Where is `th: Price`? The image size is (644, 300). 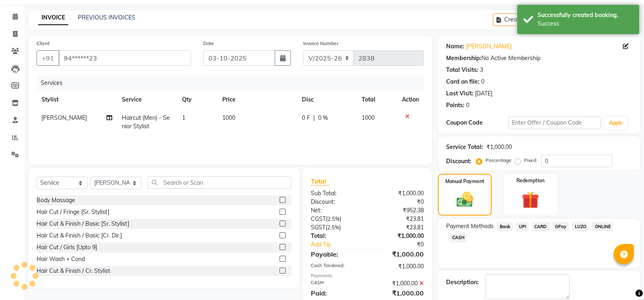 th: Price is located at coordinates (257, 100).